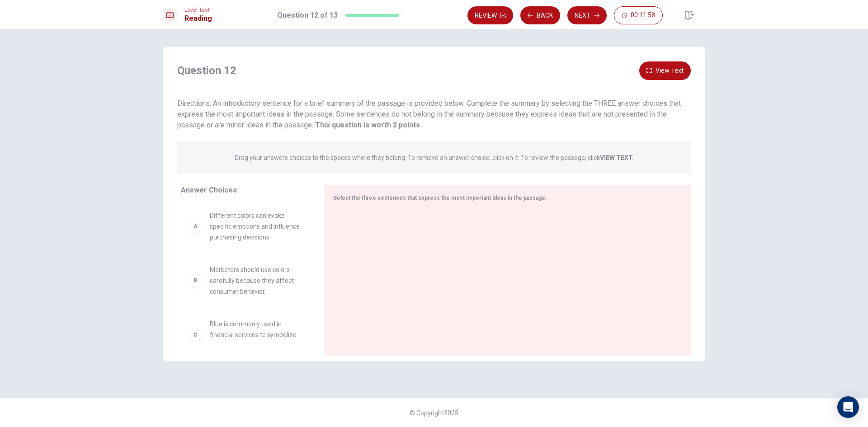 Image resolution: width=868 pixels, height=427 pixels. I want to click on h4: Question 12, so click(207, 71).